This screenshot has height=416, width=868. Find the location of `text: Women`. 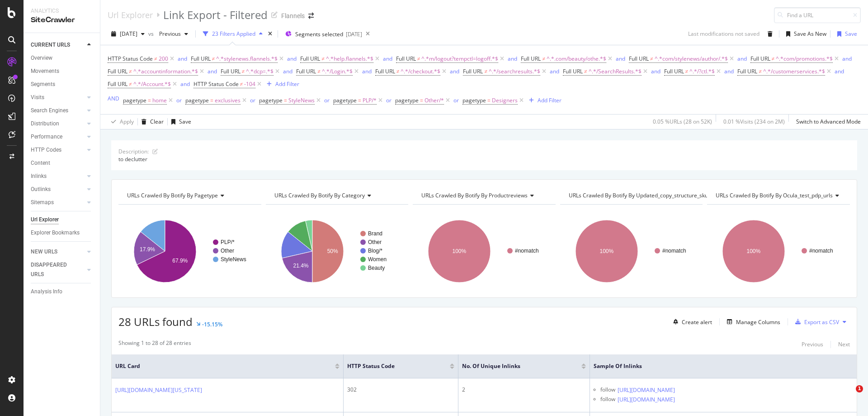

text: Women is located at coordinates (377, 260).